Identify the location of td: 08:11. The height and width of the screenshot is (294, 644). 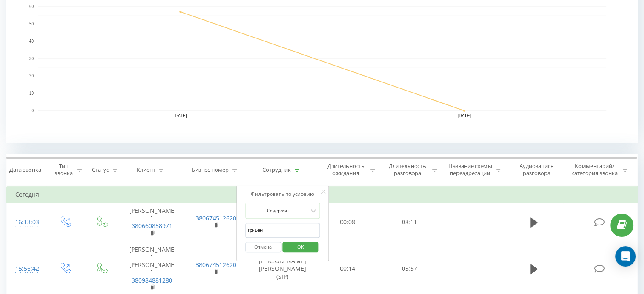
(409, 222).